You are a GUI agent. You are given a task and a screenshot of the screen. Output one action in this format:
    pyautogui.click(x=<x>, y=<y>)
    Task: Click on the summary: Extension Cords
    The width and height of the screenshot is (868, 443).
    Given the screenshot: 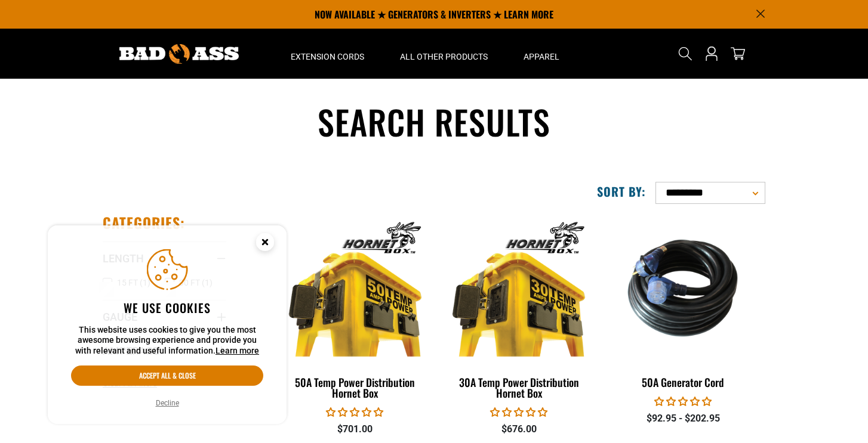 What is the action you would take?
    pyautogui.click(x=327, y=54)
    